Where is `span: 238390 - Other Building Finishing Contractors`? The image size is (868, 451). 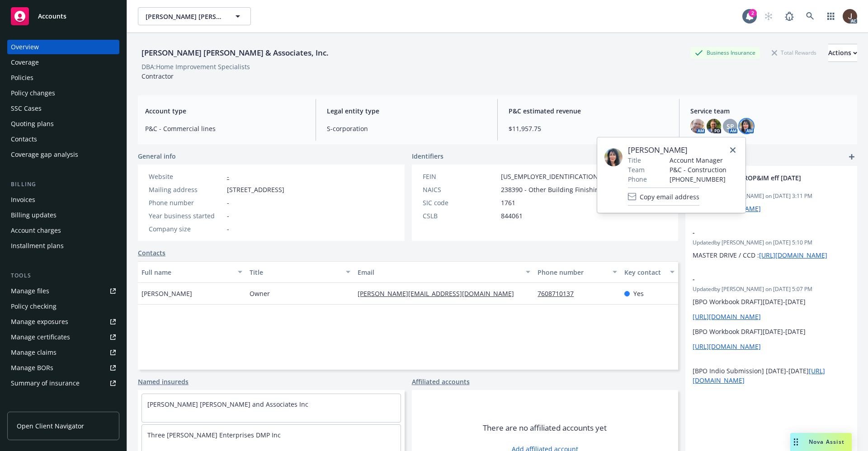
span: 238390 - Other Building Finishing Contractors is located at coordinates (570, 189).